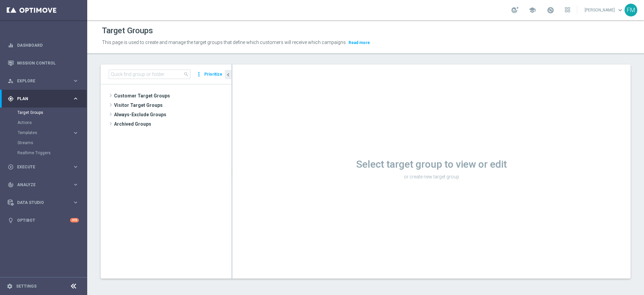 This screenshot has width=644, height=295. Describe the element at coordinates (43, 202) in the screenshot. I see `div: Data Studio keyboard_arrow_right` at that location.